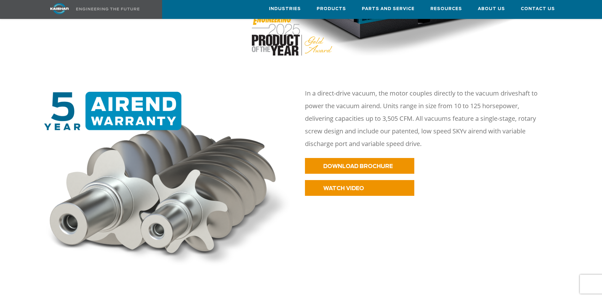 The width and height of the screenshot is (602, 298). I want to click on img: Engineering the future, so click(108, 9).